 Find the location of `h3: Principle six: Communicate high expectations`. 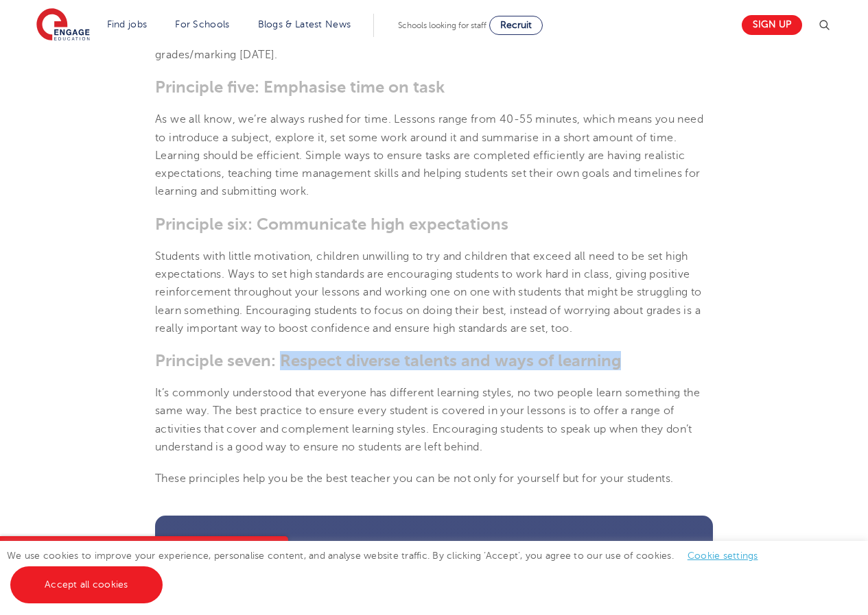

h3: Principle six: Communicate high expectations is located at coordinates (434, 224).